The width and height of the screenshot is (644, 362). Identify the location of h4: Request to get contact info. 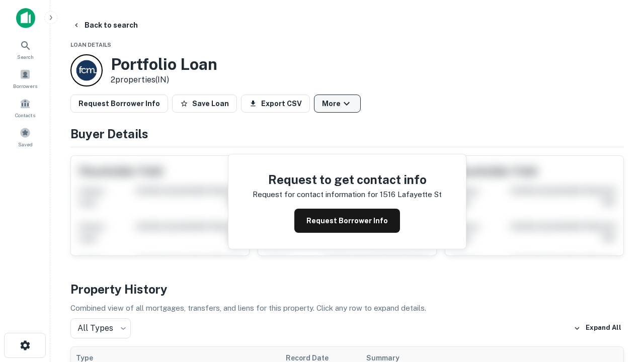
(347, 180).